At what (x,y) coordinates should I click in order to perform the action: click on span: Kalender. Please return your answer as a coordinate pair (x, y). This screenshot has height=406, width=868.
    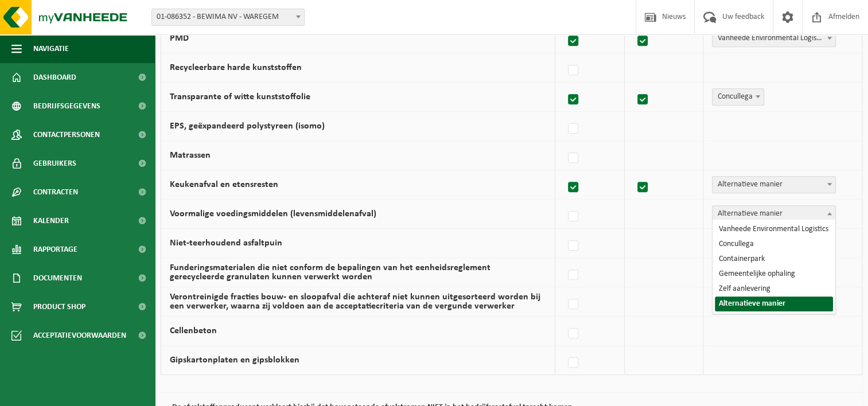
    Looking at the image, I should click on (51, 221).